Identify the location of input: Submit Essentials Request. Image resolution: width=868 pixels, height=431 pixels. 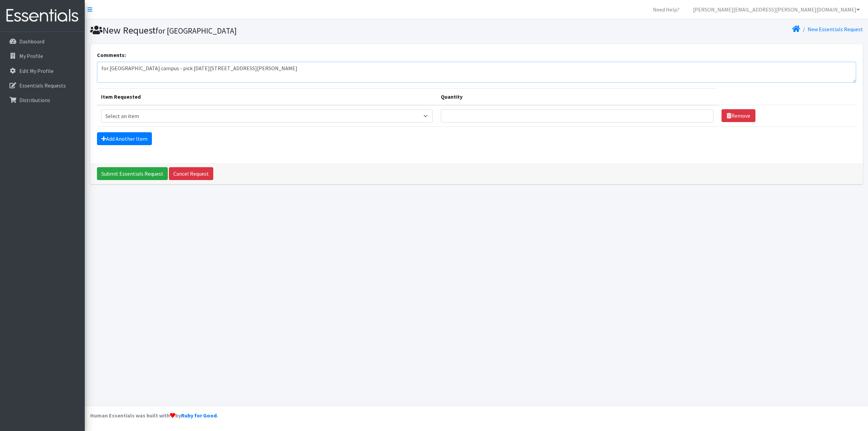
(132, 174).